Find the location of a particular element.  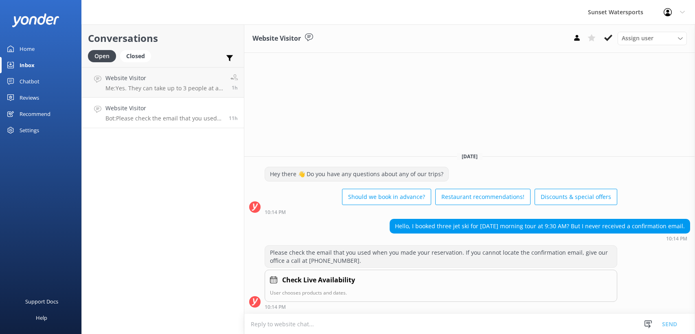

div: Assign User is located at coordinates (652, 38).